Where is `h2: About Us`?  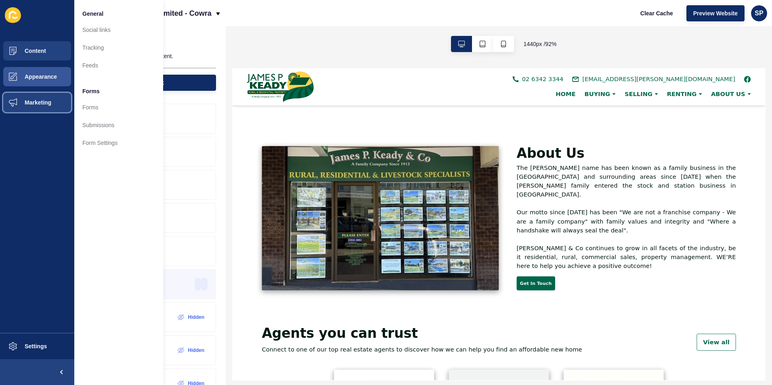 h2: About Us is located at coordinates (347, 93).